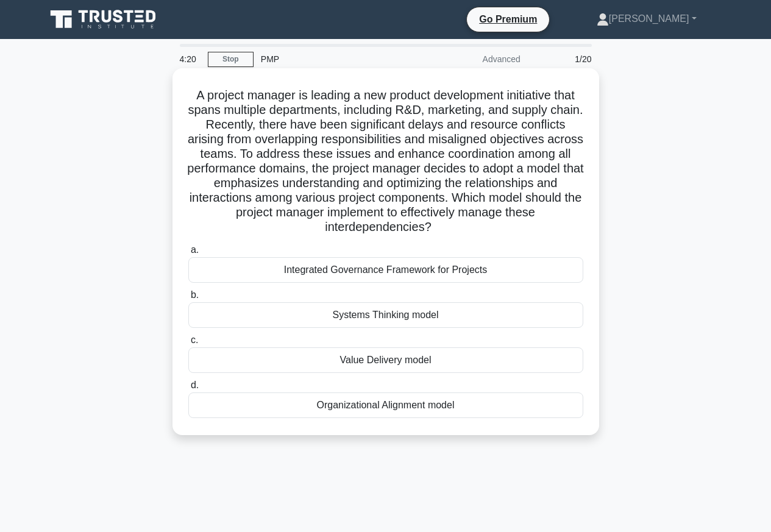  I want to click on div: Systems Thinking model, so click(386, 315).